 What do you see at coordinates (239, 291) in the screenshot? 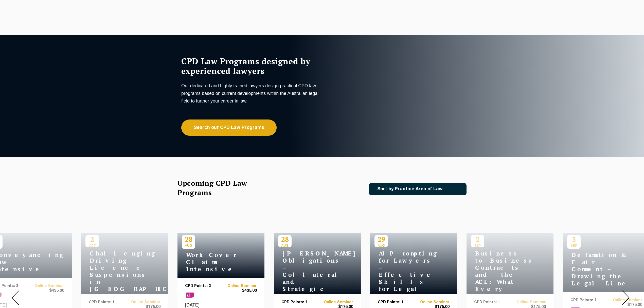
I see `span: $435.00` at bounding box center [239, 291].